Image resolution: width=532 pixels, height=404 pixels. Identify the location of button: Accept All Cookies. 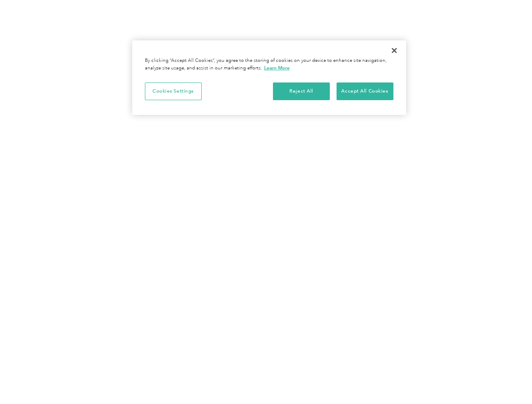
(365, 91).